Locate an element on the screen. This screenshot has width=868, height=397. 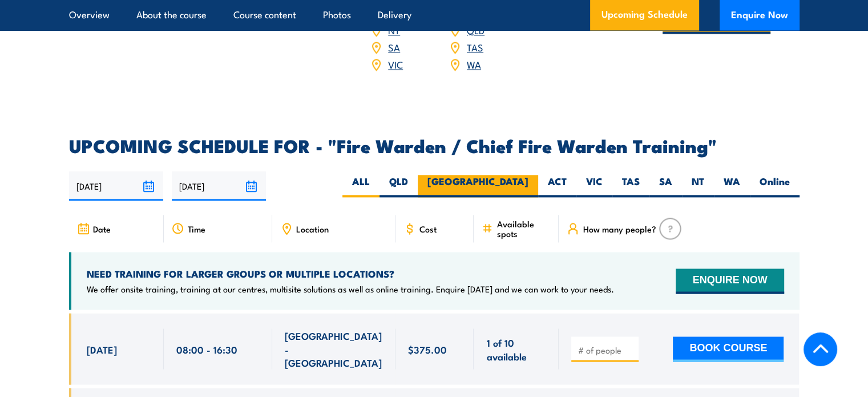
span: Cost is located at coordinates (428, 228).